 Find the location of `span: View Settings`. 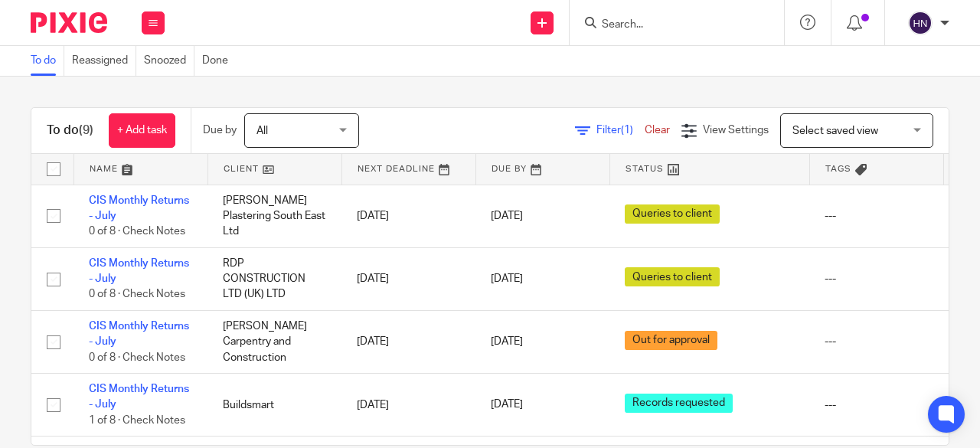

span: View Settings is located at coordinates (736, 130).